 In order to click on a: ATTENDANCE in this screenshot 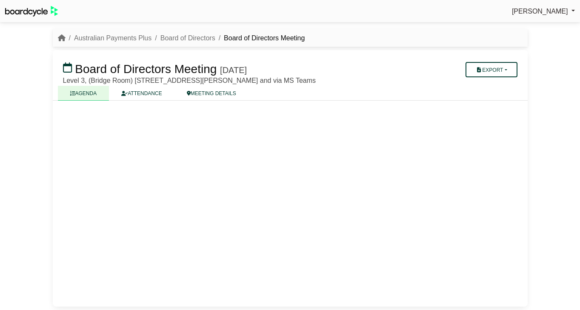, I will do `click(141, 93)`.